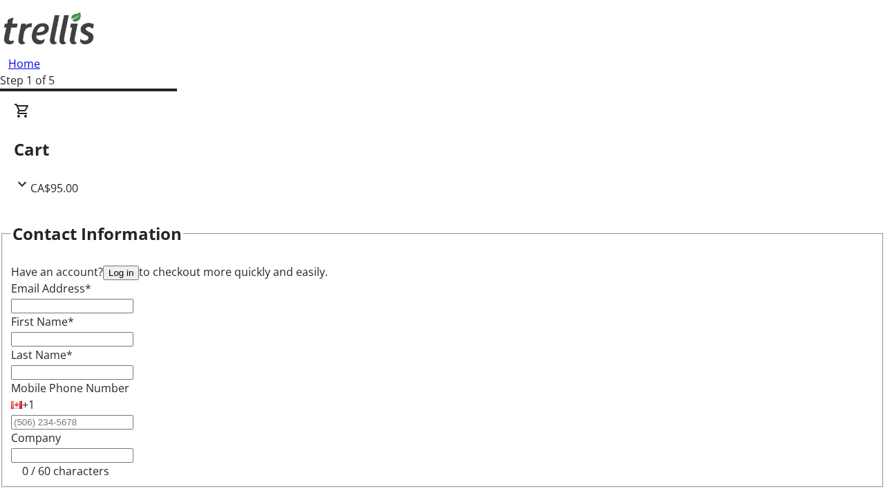 This screenshot has height=498, width=885. Describe the element at coordinates (121, 272) in the screenshot. I see `button: Log in` at that location.